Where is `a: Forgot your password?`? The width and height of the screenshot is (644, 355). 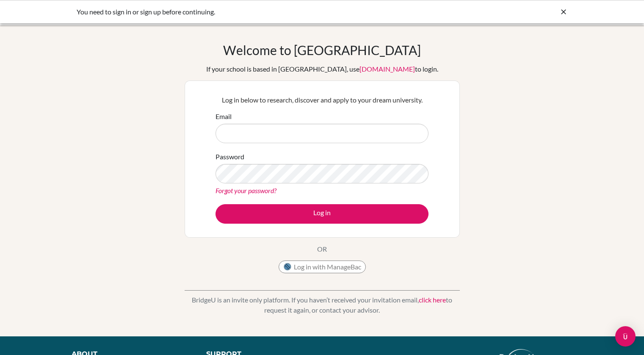 a: Forgot your password? is located at coordinates (246, 190).